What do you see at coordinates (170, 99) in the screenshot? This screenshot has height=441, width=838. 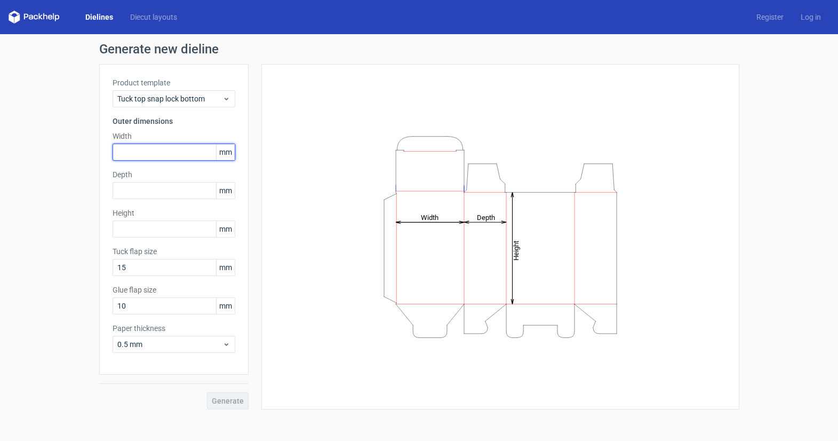 I see `span: Tuck top snap lock bottom` at bounding box center [170, 99].